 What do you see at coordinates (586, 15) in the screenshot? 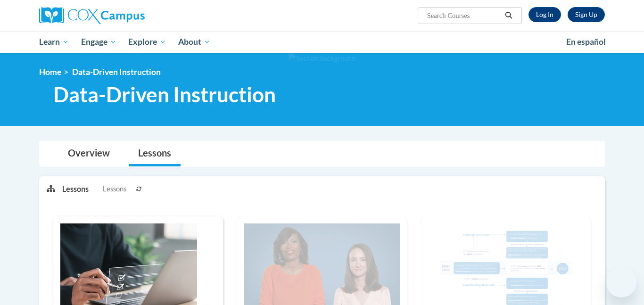
I see `a: Register` at bounding box center [586, 15].